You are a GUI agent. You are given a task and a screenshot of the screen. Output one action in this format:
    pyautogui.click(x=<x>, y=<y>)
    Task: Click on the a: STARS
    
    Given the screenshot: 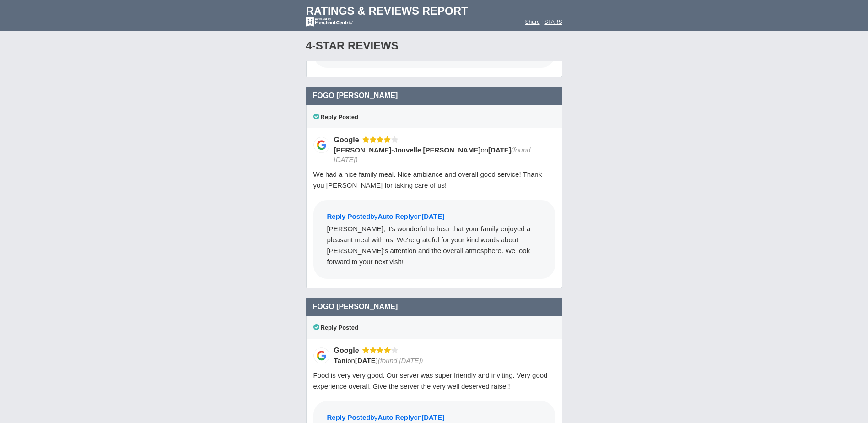 What is the action you would take?
    pyautogui.click(x=553, y=22)
    